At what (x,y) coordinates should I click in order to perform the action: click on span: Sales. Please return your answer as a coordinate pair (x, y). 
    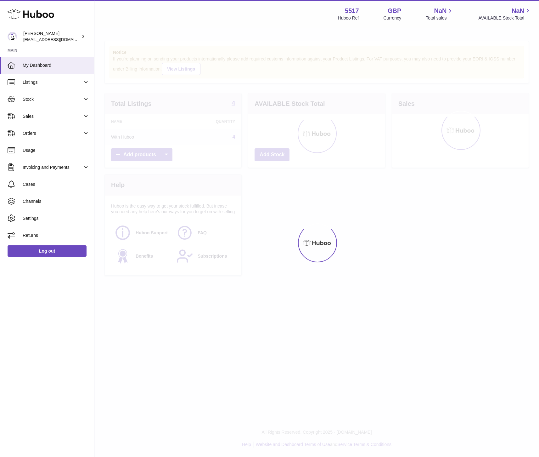
    Looking at the image, I should click on (53, 116).